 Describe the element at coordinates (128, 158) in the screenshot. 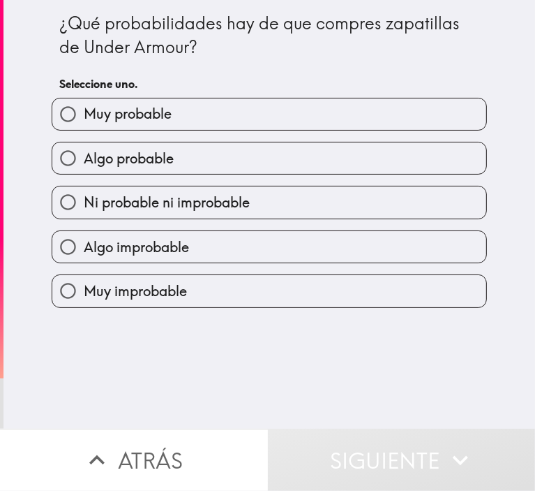

I see `span: Algo probable` at that location.